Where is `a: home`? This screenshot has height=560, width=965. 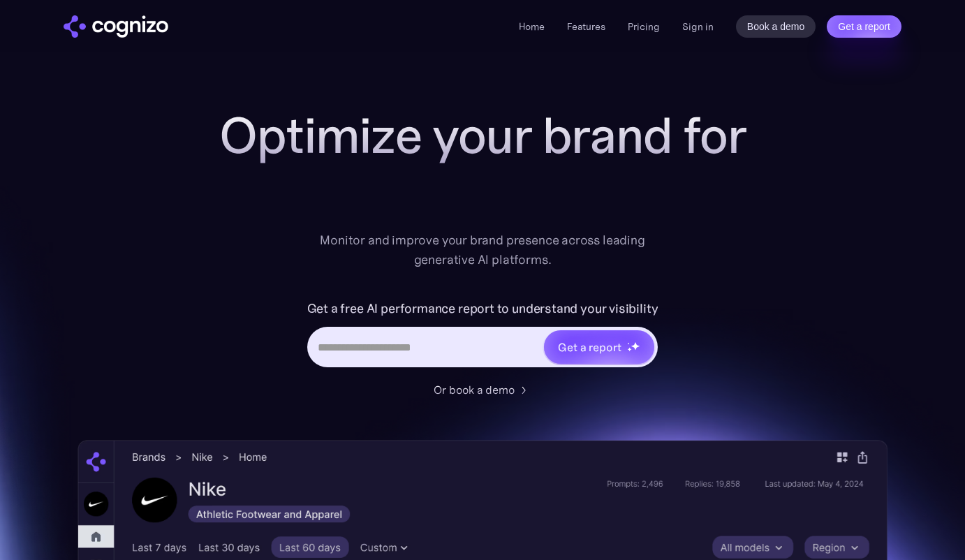
a: home is located at coordinates (116, 26).